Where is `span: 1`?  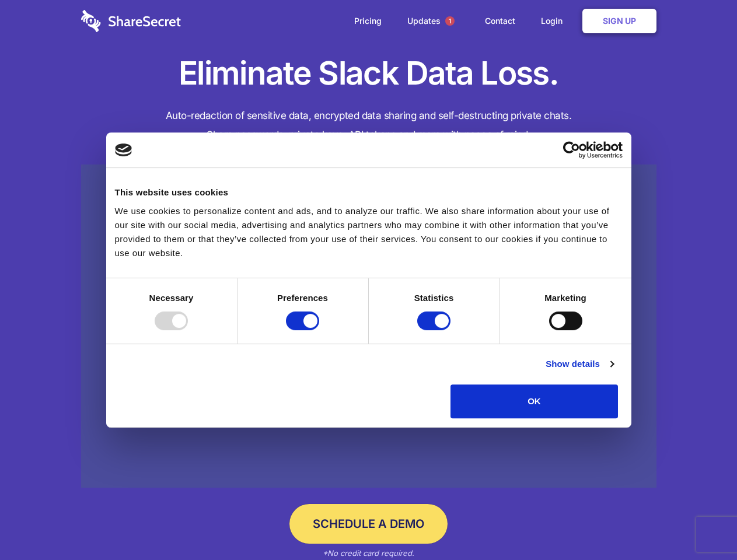
span: 1 is located at coordinates (450, 21).